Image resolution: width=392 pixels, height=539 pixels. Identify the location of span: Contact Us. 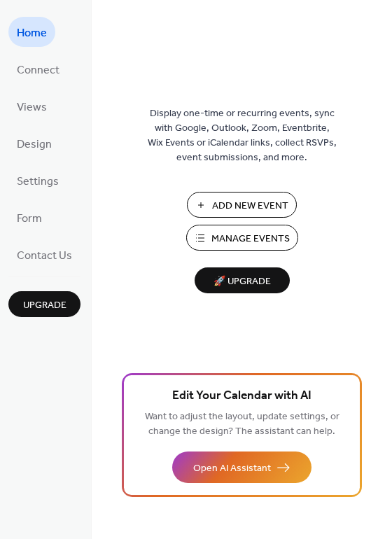
(44, 256).